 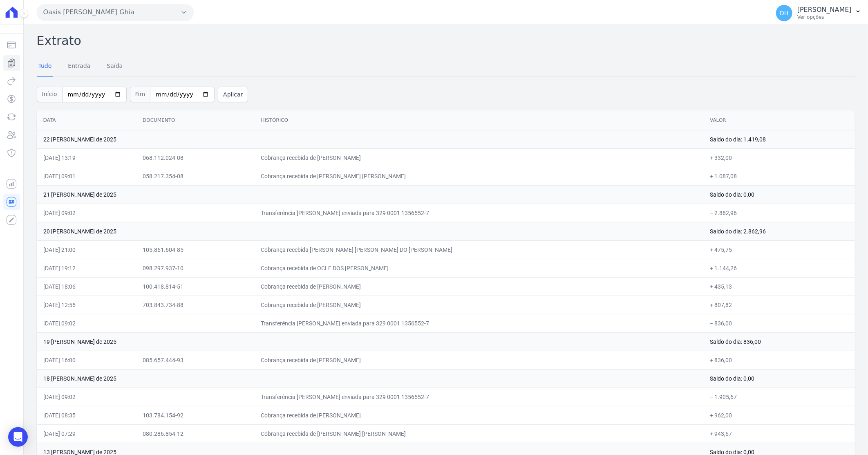 I want to click on td: 103.784.154-92, so click(x=196, y=415).